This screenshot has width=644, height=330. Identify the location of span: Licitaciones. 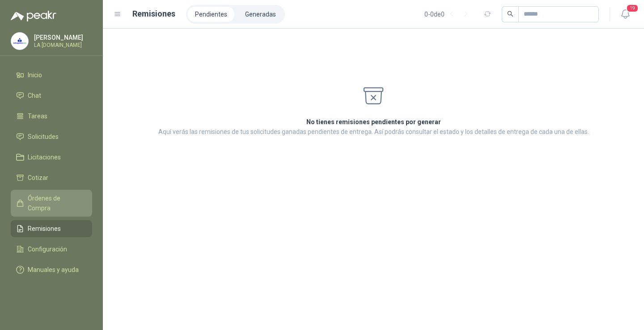
(44, 157).